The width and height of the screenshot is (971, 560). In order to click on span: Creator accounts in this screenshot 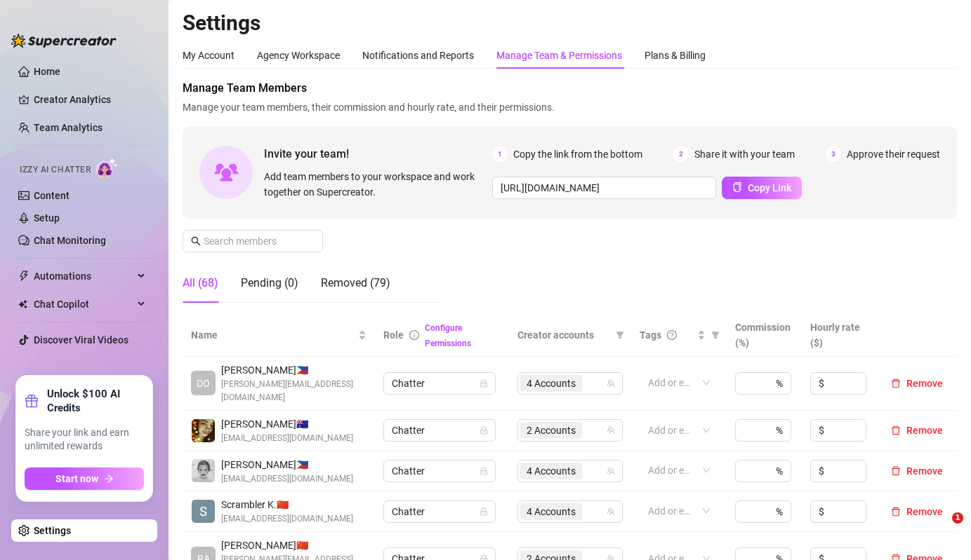, I will do `click(564, 336)`.